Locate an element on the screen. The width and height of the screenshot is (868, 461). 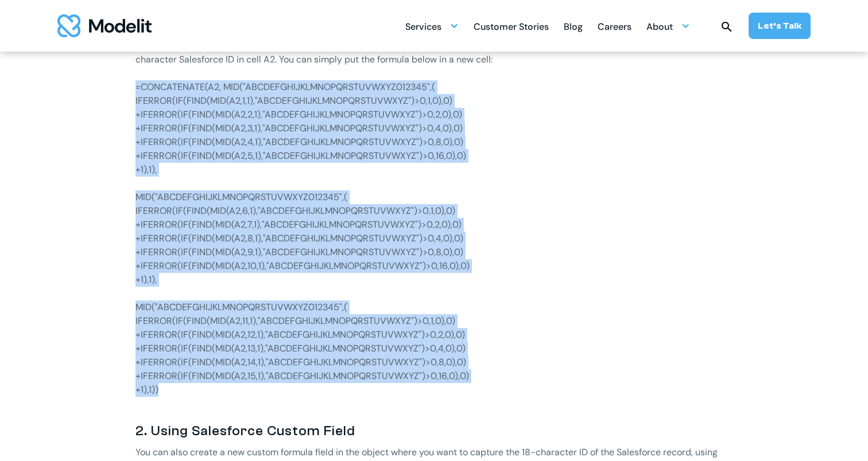
a: home is located at coordinates (105, 26).